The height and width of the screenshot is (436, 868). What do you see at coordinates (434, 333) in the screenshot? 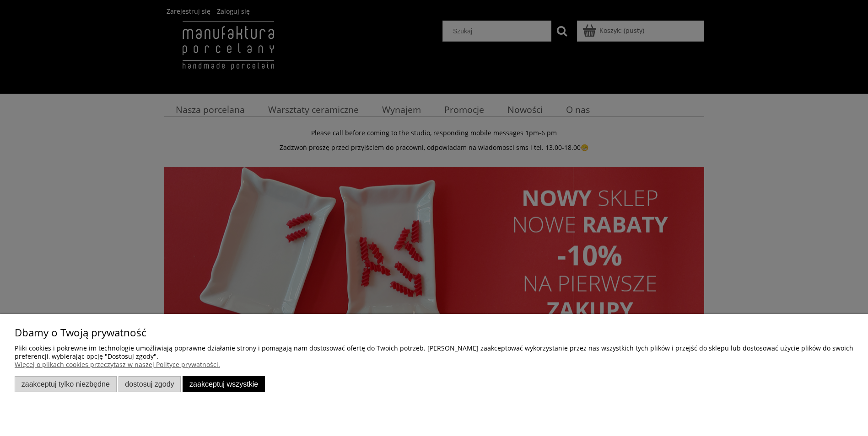
I see `p: Dbamy o Twoją prywatność` at bounding box center [434, 333].